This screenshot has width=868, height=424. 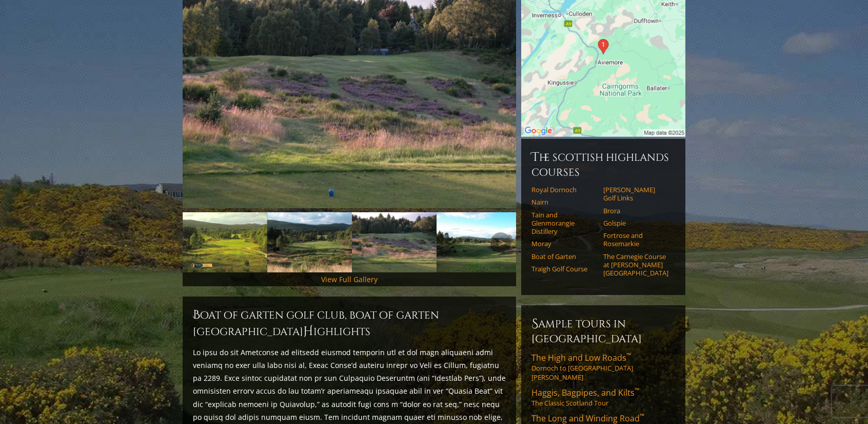 What do you see at coordinates (585, 393) in the screenshot?
I see `span: Haggis, Bagpipes, and Kilts` at bounding box center [585, 393].